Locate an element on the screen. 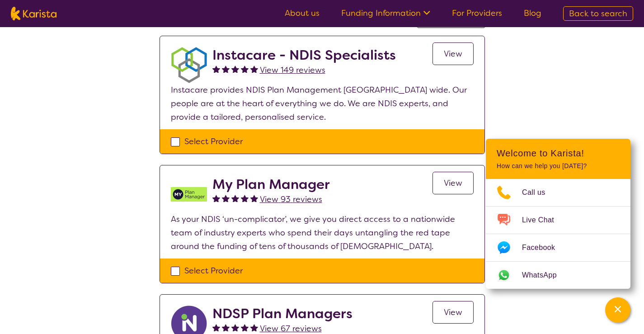 Image resolution: width=644 pixels, height=334 pixels. h2: My Plan Manager is located at coordinates (271, 185).